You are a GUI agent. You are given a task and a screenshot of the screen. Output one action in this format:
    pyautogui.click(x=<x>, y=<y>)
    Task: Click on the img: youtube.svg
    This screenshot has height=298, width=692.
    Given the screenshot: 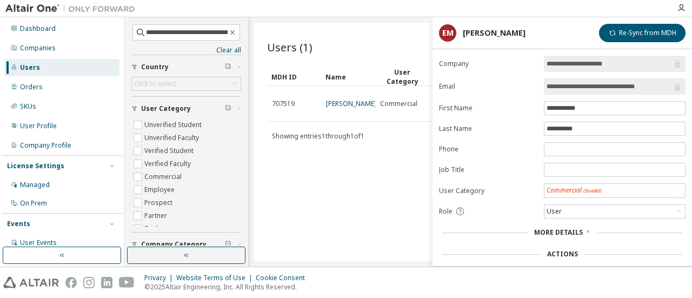 What is the action you would take?
    pyautogui.click(x=127, y=282)
    